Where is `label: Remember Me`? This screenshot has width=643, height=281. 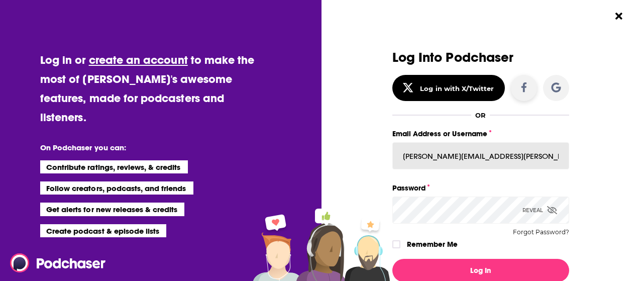 label: Remember Me is located at coordinates (432, 244).